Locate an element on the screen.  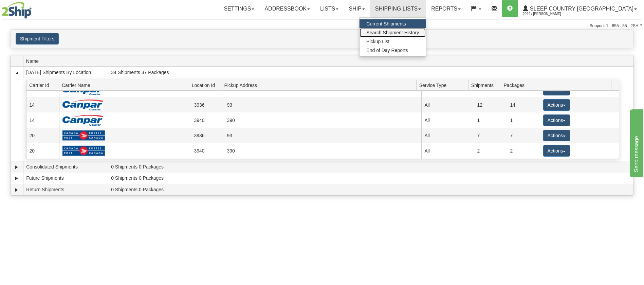
span: Carrier Id is located at coordinates (44, 85).